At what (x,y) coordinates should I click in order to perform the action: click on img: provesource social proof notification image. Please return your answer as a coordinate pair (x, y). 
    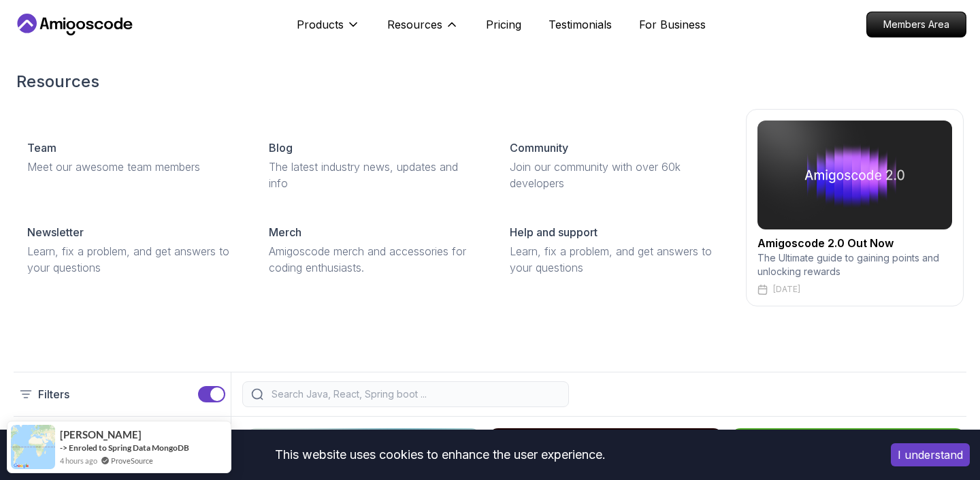
    Looking at the image, I should click on (33, 447).